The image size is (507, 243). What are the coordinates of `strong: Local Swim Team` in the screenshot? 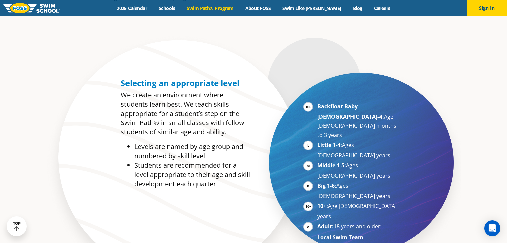 It's located at (340, 238).